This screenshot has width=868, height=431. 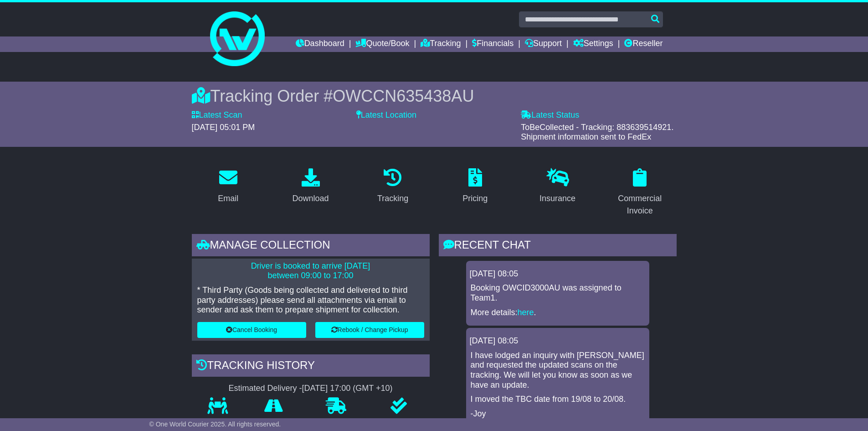 I want to click on a: Download, so click(x=310, y=187).